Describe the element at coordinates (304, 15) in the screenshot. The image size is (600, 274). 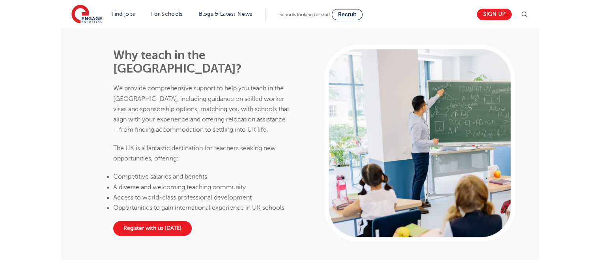
I see `span: Schools looking for staff` at that location.